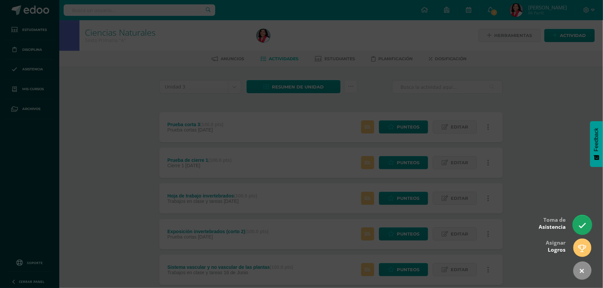  Describe the element at coordinates (596, 140) in the screenshot. I see `span: Feedback` at that location.